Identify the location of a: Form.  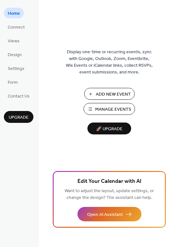
(13, 82).